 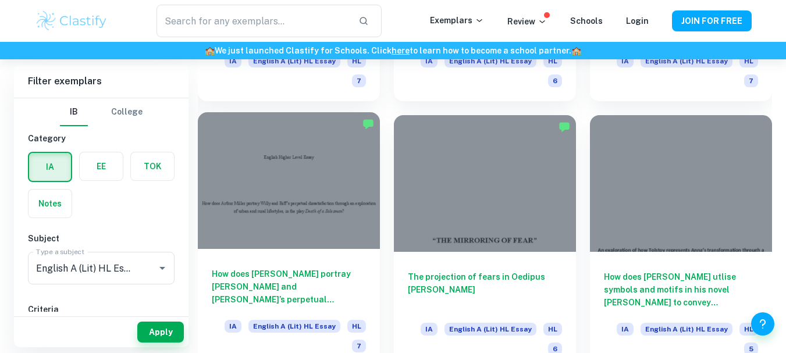 I want to click on button: JOIN FOR FREE, so click(x=711, y=21).